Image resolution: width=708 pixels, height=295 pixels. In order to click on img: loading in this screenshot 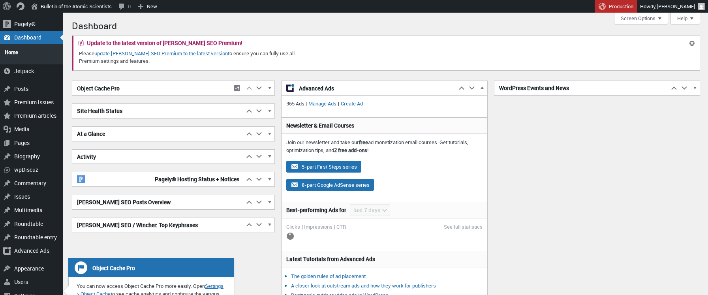, I will do `click(290, 236)`.